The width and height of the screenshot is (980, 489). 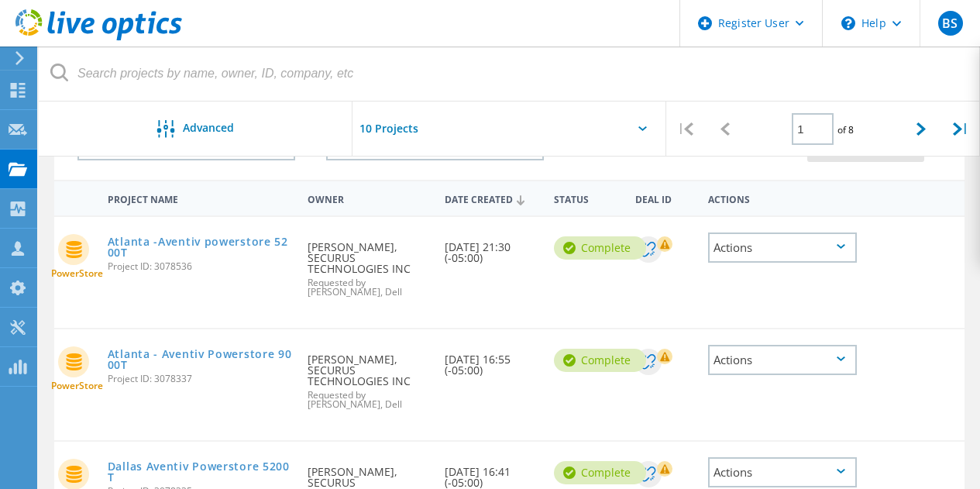 I want to click on a: Atlanta -Aventiv powerstore 5200T, so click(x=199, y=247).